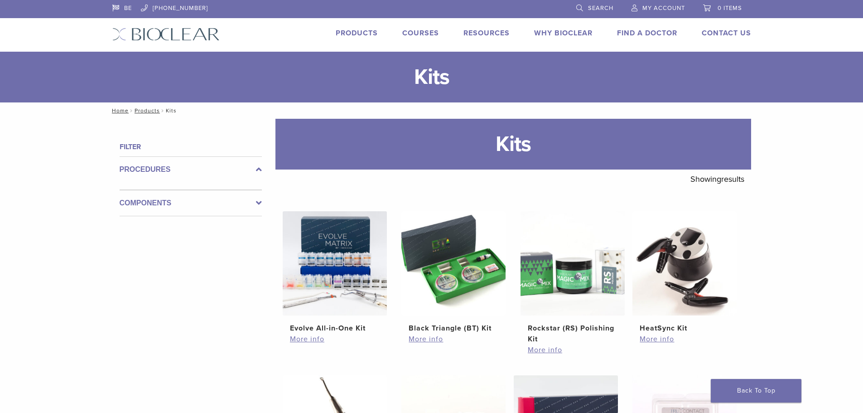 The image size is (863, 413). Describe the element at coordinates (513, 144) in the screenshot. I see `h1: Kits` at that location.